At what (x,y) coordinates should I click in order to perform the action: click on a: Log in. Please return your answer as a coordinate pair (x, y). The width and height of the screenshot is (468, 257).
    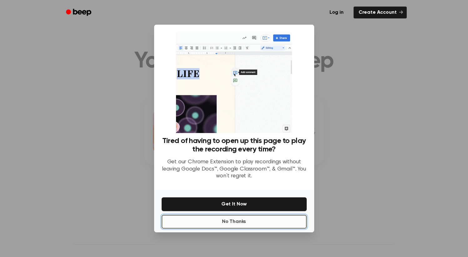
    Looking at the image, I should click on (336, 13).